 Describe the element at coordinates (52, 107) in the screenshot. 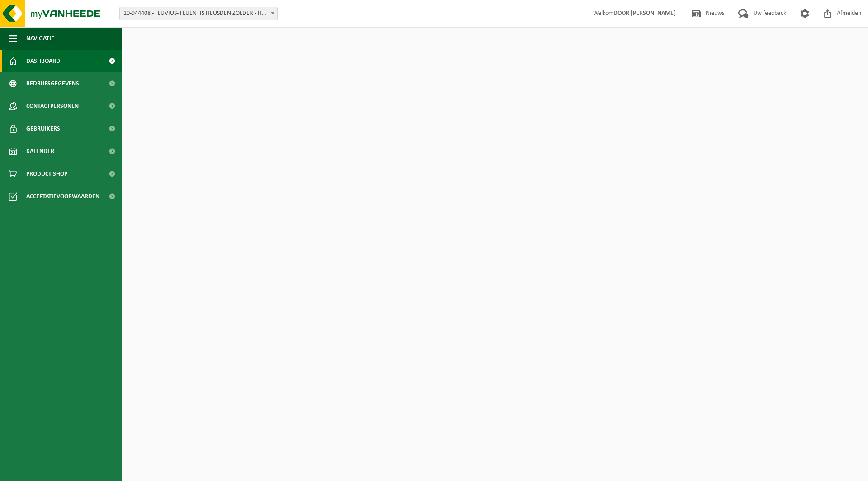

I see `span: Contactpersonen` at that location.